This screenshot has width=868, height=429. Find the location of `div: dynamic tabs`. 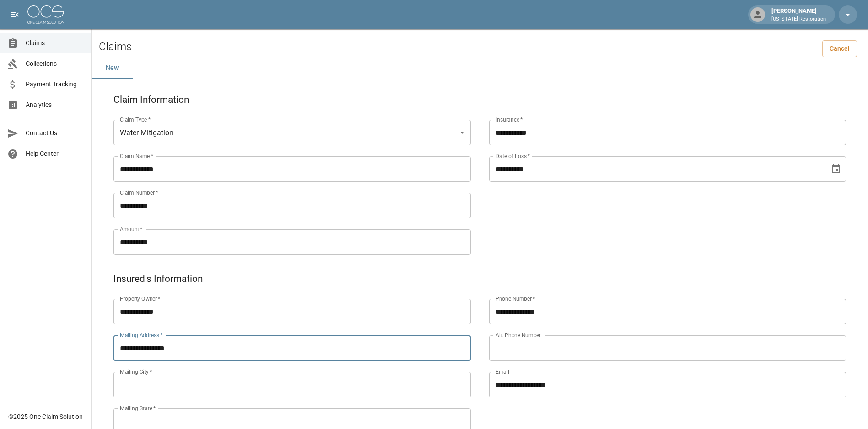

div: dynamic tabs is located at coordinates (480, 68).